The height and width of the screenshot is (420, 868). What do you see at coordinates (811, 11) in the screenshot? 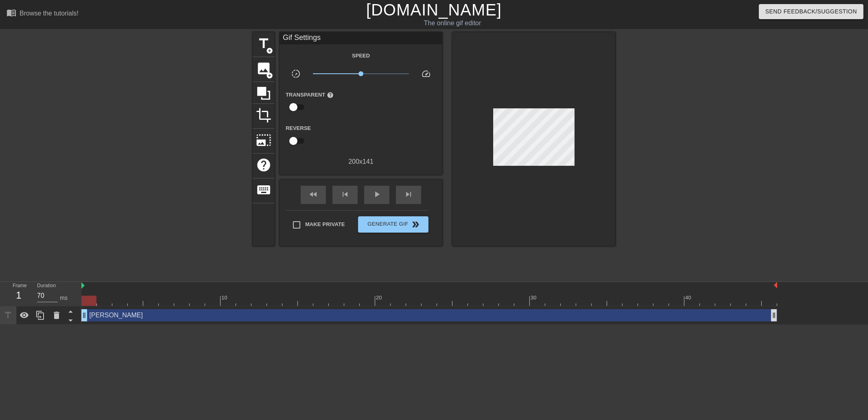
I see `span: Send Feedback/Suggestion` at bounding box center [811, 11].